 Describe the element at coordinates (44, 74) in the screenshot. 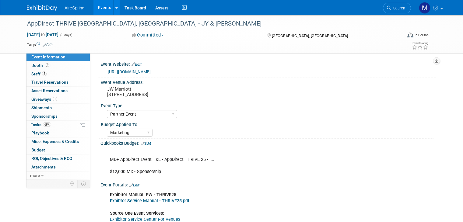

I see `span: 2` at that location.